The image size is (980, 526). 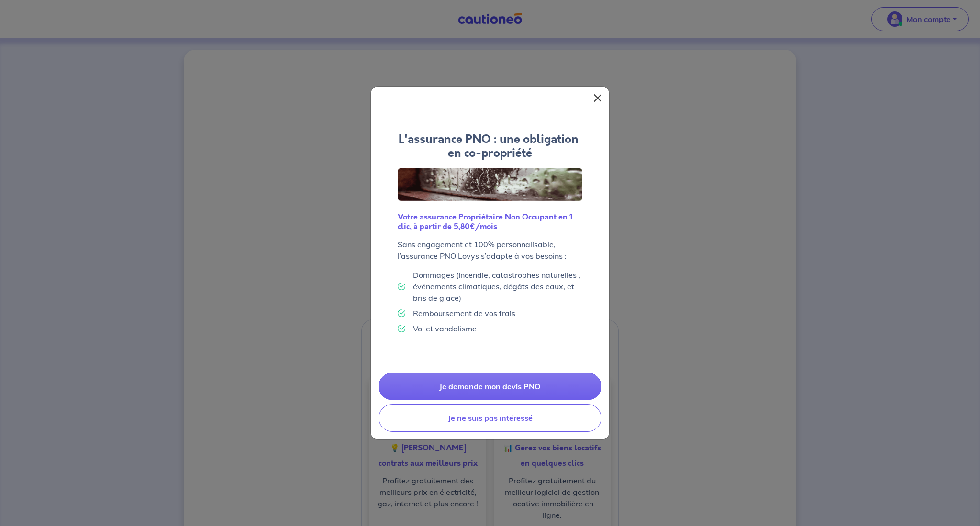 What do you see at coordinates (490, 418) in the screenshot?
I see `button: Je ne suis pas intéressé` at bounding box center [490, 418].